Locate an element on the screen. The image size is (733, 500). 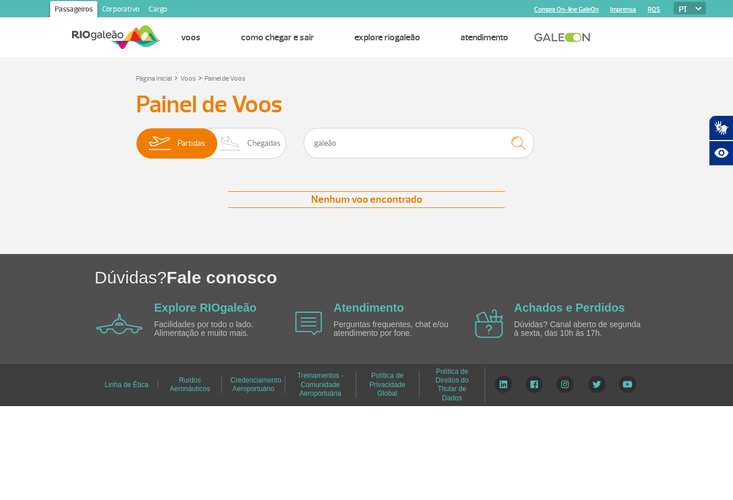
a: Achados e Perdidos is located at coordinates (569, 308).